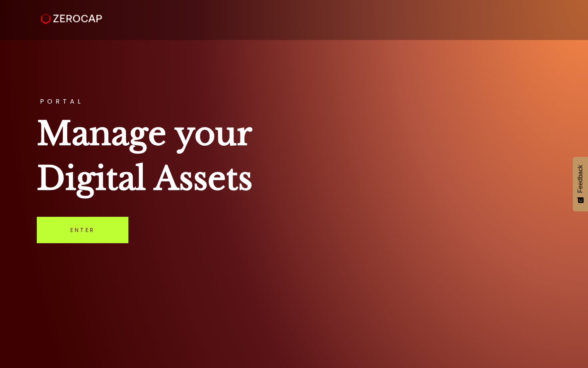  What do you see at coordinates (294, 101) in the screenshot?
I see `h3: PORTAL` at bounding box center [294, 101].